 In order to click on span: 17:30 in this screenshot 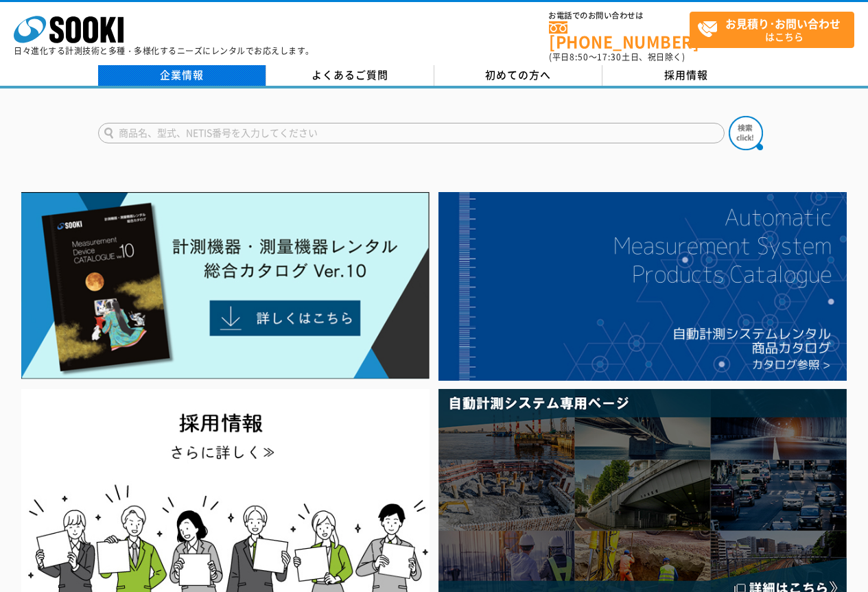, I will do `click(609, 57)`.